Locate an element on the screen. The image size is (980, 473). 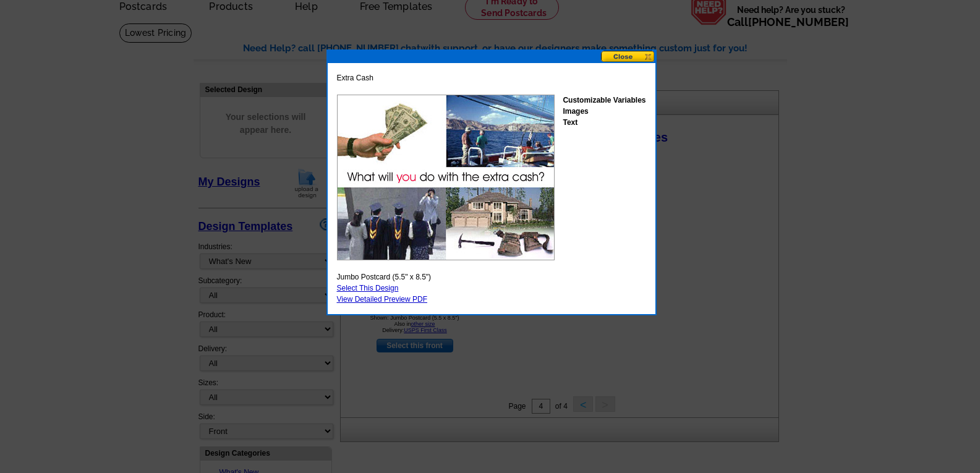
a: View Detailed Preview PDF is located at coordinates (382, 299).